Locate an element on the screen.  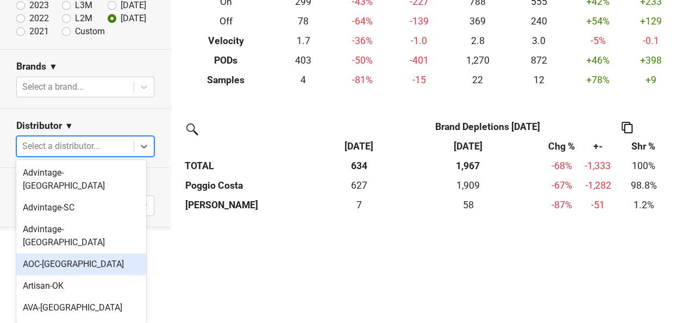
td: -401 is located at coordinates (419, 60).